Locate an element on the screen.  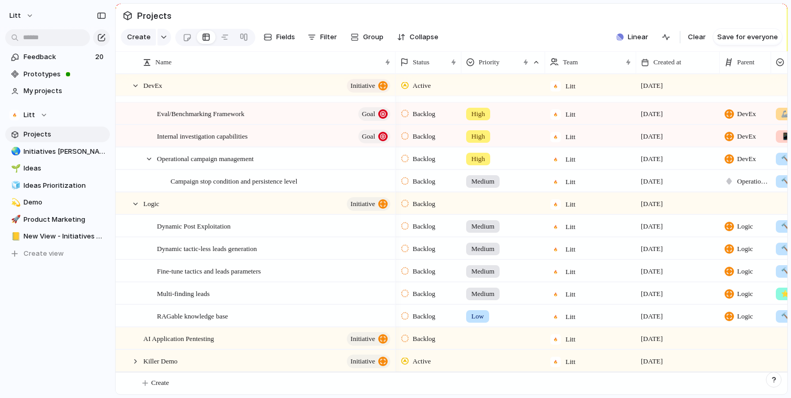
div: 🚀Product Marketing is located at coordinates (58, 220).